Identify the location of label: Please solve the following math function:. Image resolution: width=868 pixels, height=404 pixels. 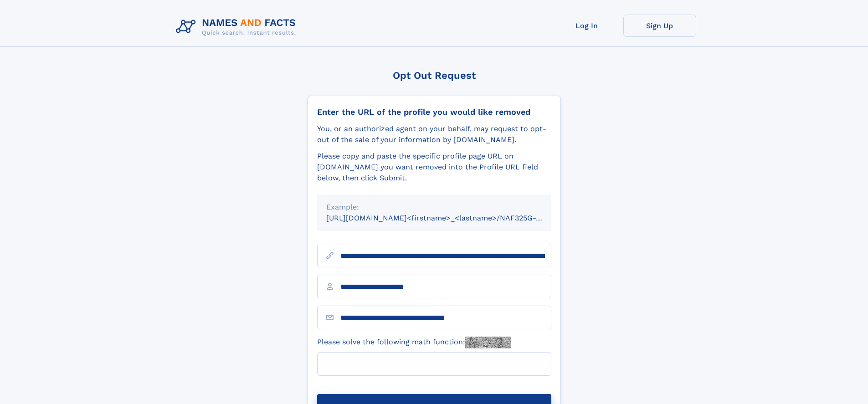
(413, 343).